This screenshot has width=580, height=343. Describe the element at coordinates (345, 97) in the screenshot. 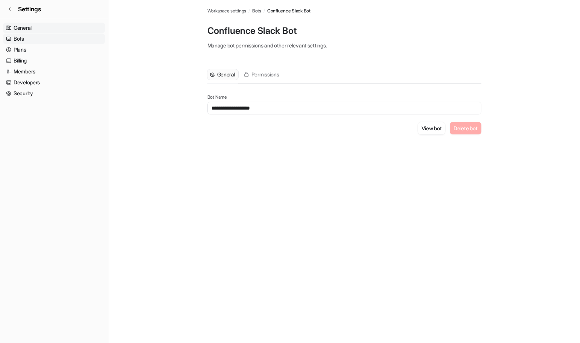

I see `p: Bot Name` at that location.